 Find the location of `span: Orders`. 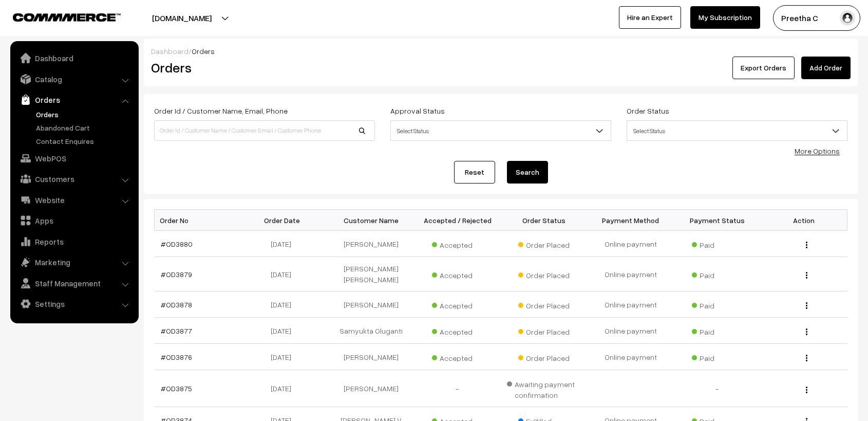

span: Orders is located at coordinates (203, 51).